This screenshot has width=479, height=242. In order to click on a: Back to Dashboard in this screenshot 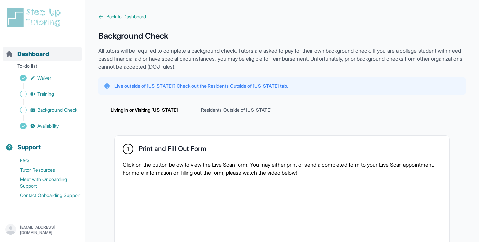, I will do `click(282, 17)`.